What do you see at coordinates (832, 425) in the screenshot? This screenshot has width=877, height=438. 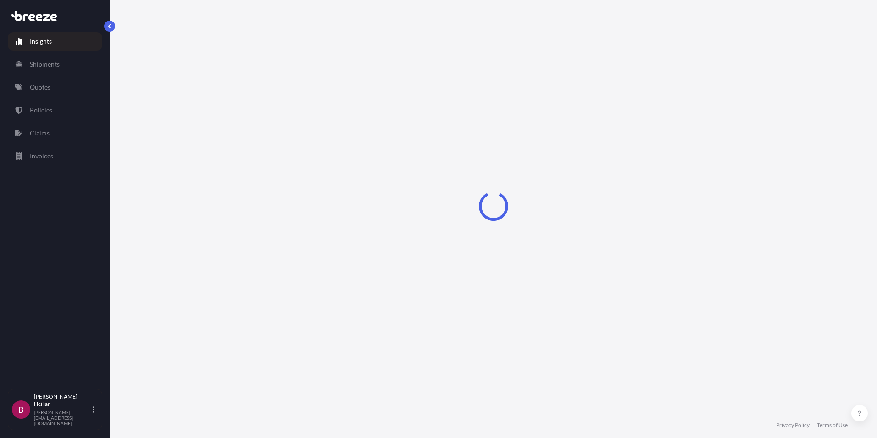 I see `a: Terms of Use` at bounding box center [832, 425].